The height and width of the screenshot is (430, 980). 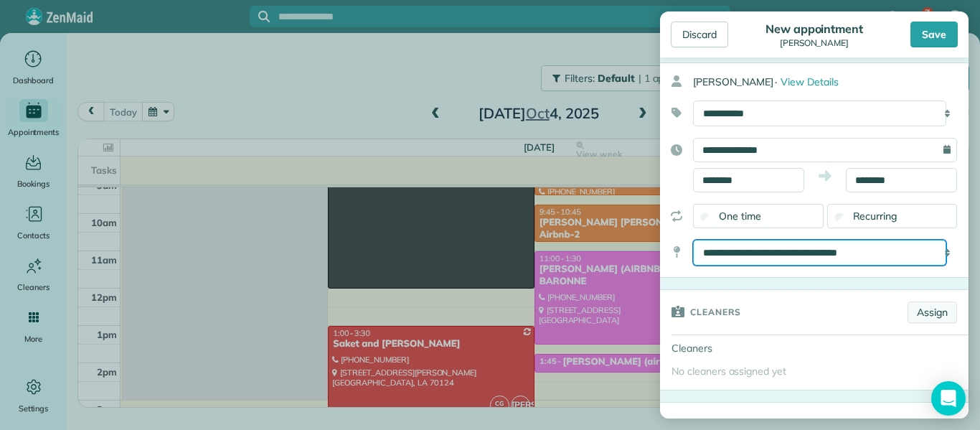 What do you see at coordinates (710, 348) in the screenshot?
I see `div: Cleaners` at bounding box center [710, 348].